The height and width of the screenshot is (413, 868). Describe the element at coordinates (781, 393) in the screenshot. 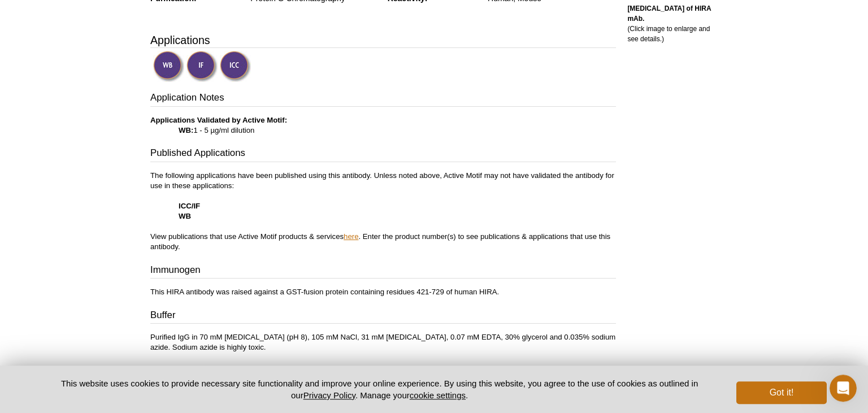

I see `button: Got it!` at that location.